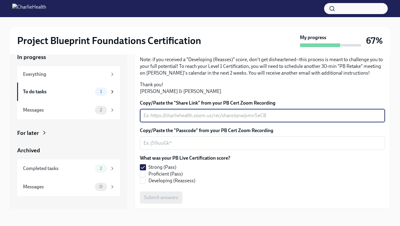 Image resolution: width=400 pixels, height=226 pixels. What do you see at coordinates (101, 186) in the screenshot?
I see `span: 0` at bounding box center [101, 186].